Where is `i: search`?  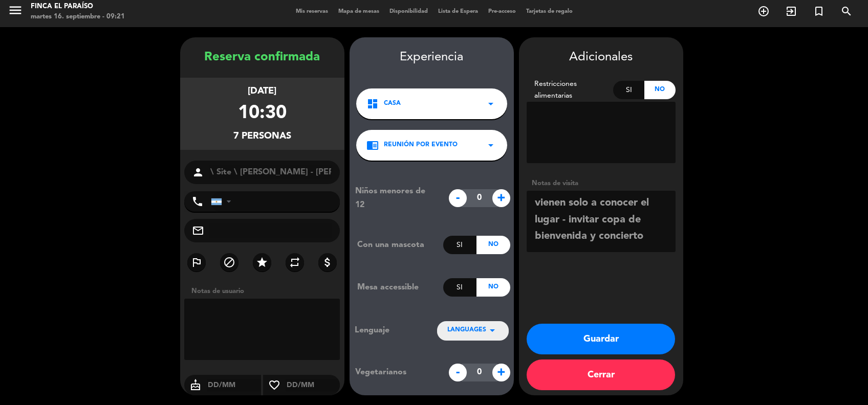 i: search is located at coordinates (847, 11).